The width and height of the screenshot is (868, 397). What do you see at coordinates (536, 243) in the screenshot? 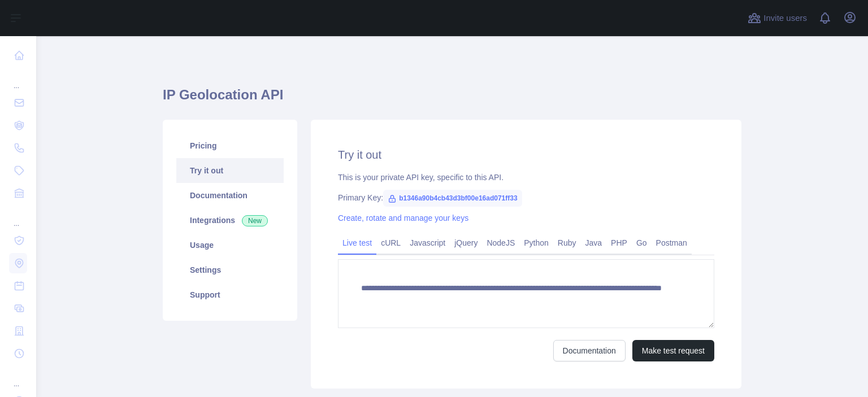
I see `a: Python` at bounding box center [536, 243].